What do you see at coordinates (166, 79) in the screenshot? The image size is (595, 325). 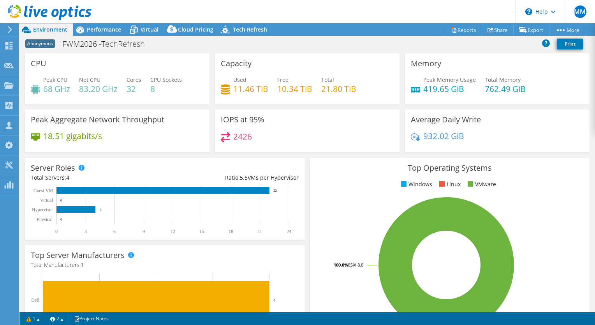 I see `span: CPU Sockets` at bounding box center [166, 79].